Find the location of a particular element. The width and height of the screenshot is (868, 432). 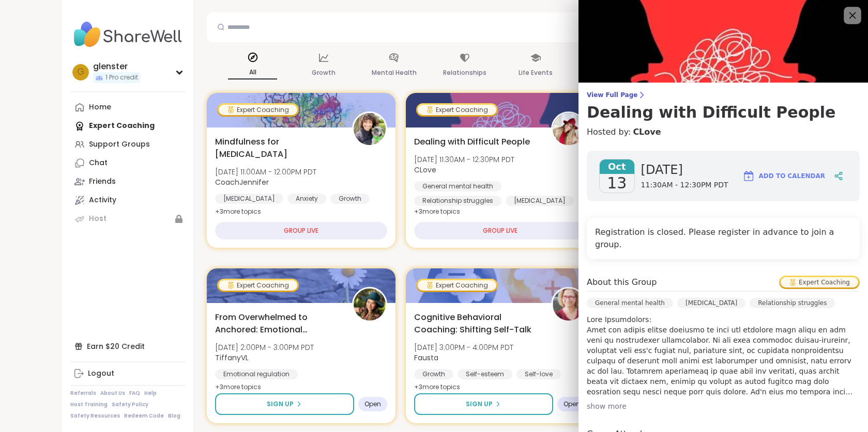

a: Activity is located at coordinates (128, 201).